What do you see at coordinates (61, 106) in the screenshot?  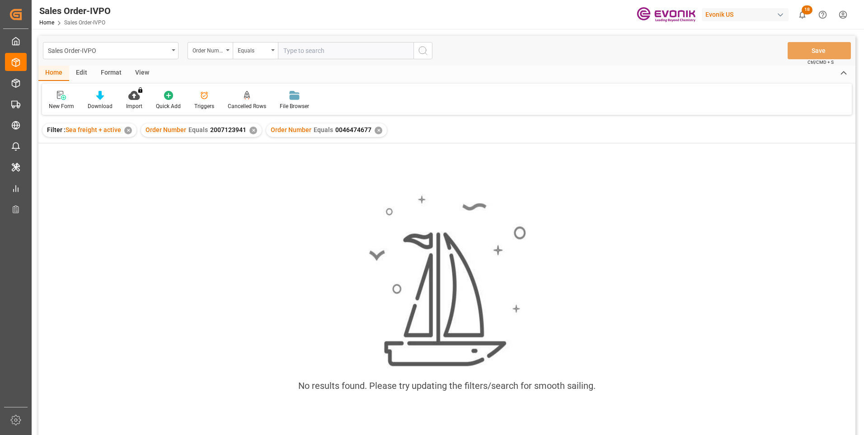 I see `div: New Form` at bounding box center [61, 106].